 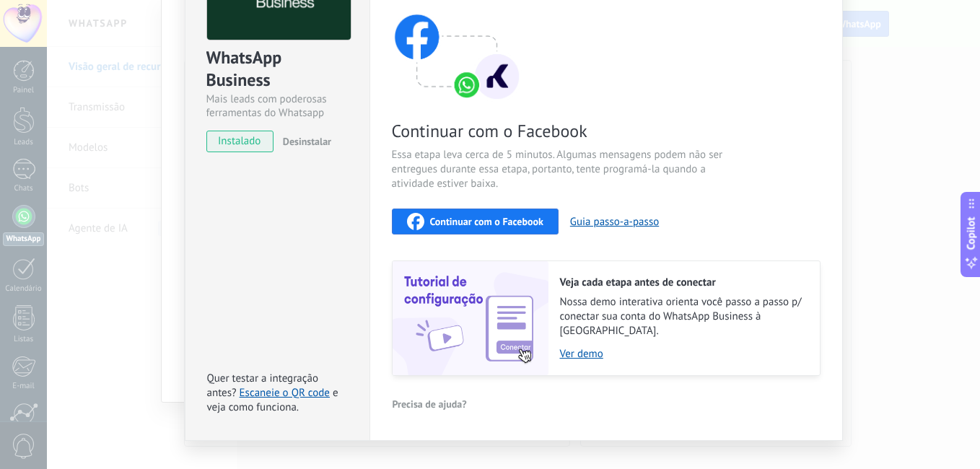 What do you see at coordinates (430, 404) in the screenshot?
I see `button: Precisa de ajuda?` at bounding box center [430, 404].